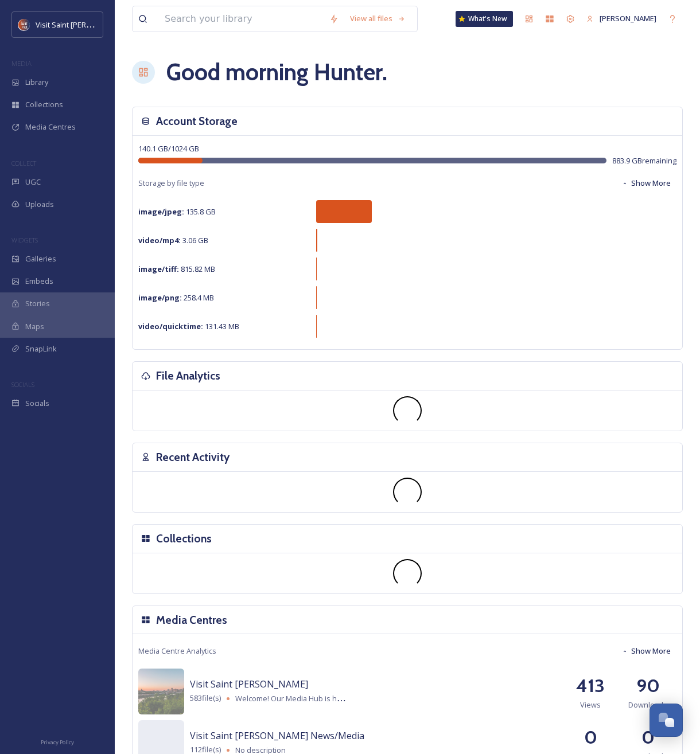 The image size is (700, 754). Describe the element at coordinates (24, 163) in the screenshot. I see `span: COLLECT` at that location.